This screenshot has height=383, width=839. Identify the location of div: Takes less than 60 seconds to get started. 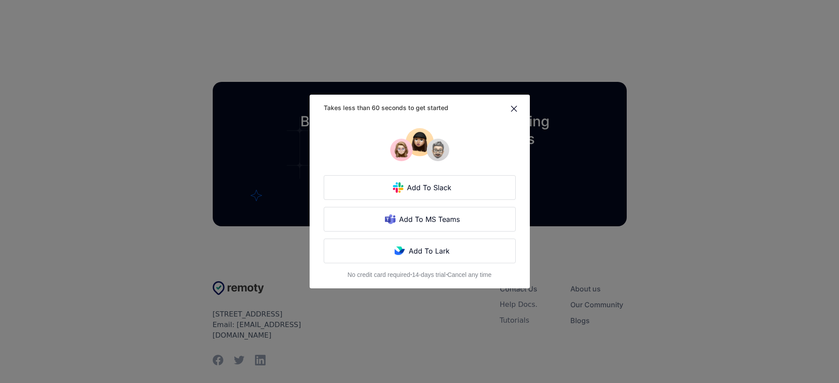
(416, 109).